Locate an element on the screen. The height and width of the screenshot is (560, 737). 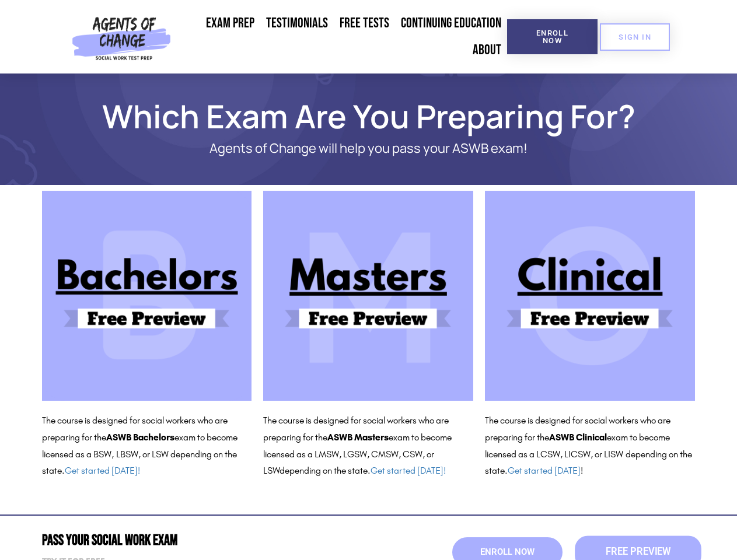
a: SIGN IN is located at coordinates (635, 37).